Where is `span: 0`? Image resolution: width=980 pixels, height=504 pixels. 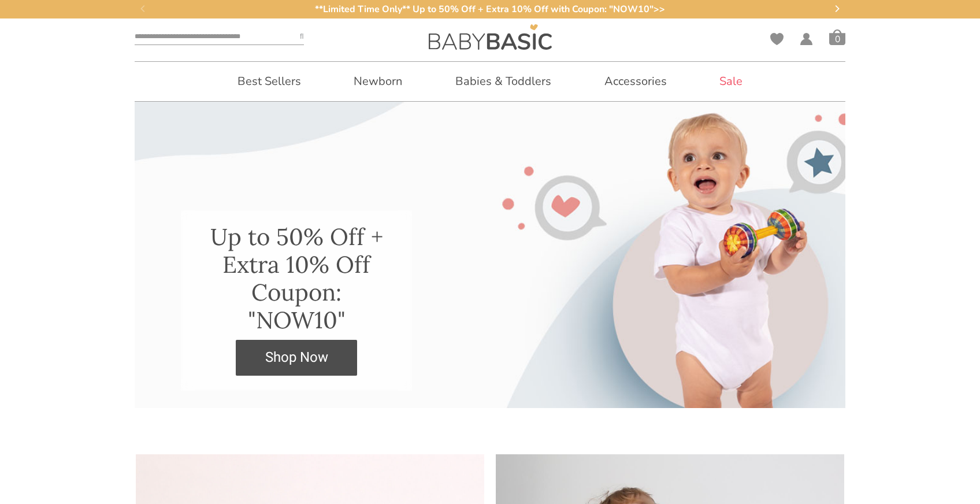 span: 0 is located at coordinates (837, 39).